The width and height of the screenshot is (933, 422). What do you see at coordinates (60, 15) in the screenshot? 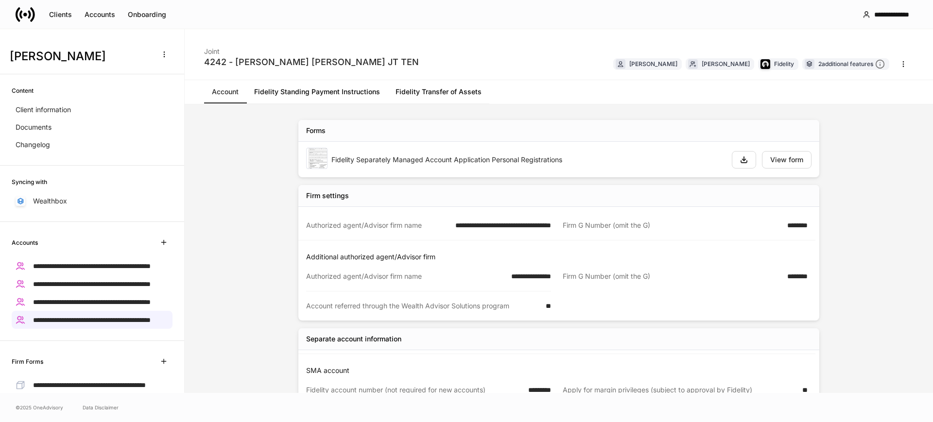
I see `div: Clients` at bounding box center [60, 15].